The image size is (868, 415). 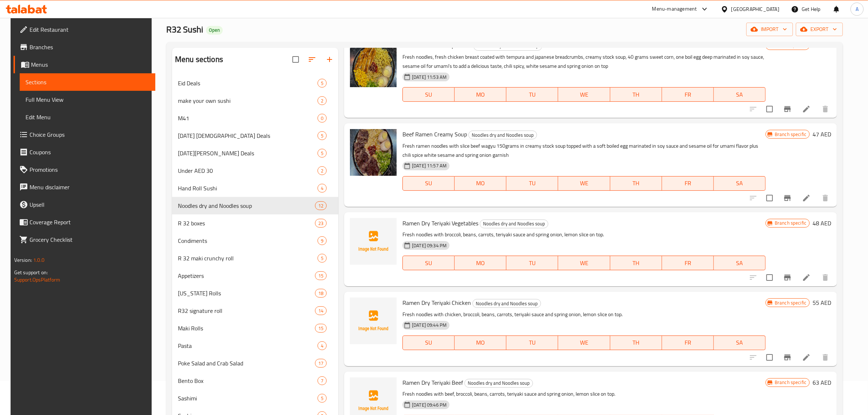 I want to click on div: Maki Rolls, so click(x=246, y=328).